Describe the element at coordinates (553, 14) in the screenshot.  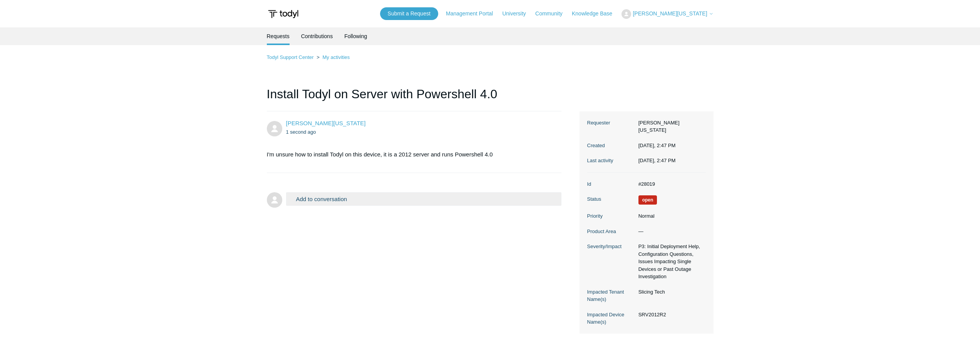
I see `a: Community` at that location.